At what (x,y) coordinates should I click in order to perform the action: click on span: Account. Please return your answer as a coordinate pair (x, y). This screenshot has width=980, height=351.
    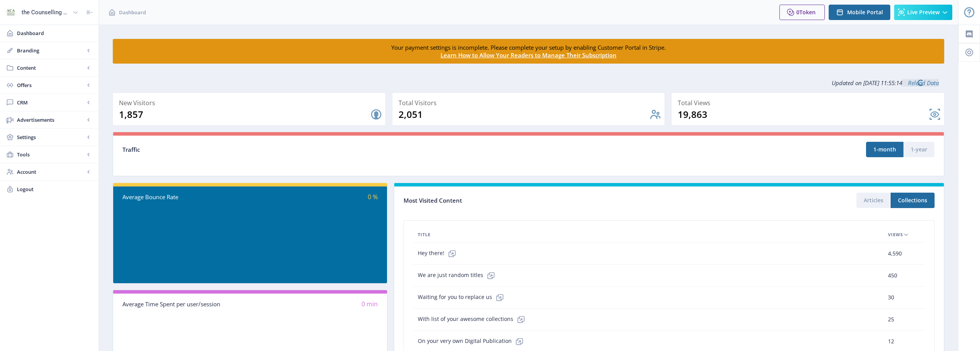
    Looking at the image, I should click on (51, 172).